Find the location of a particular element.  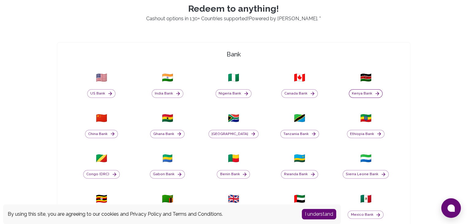

button: Open chat window is located at coordinates (451, 208).